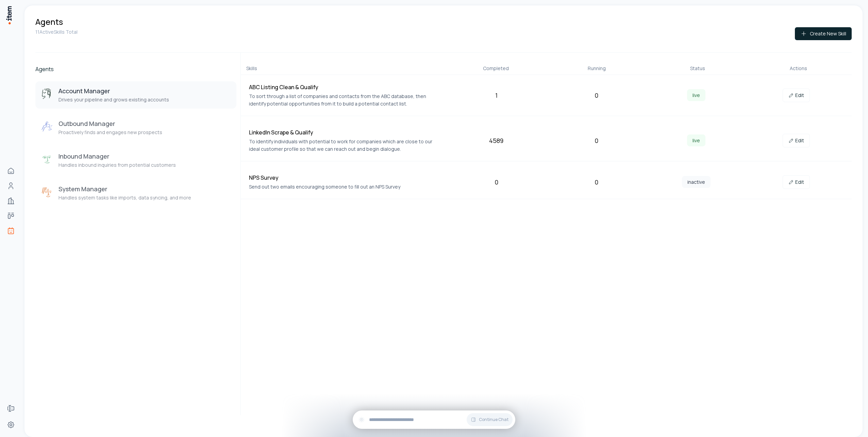 This screenshot has height=437, width=868. What do you see at coordinates (114, 100) in the screenshot?
I see `p: Drives your pipeline and grows existing accounts` at bounding box center [114, 100].